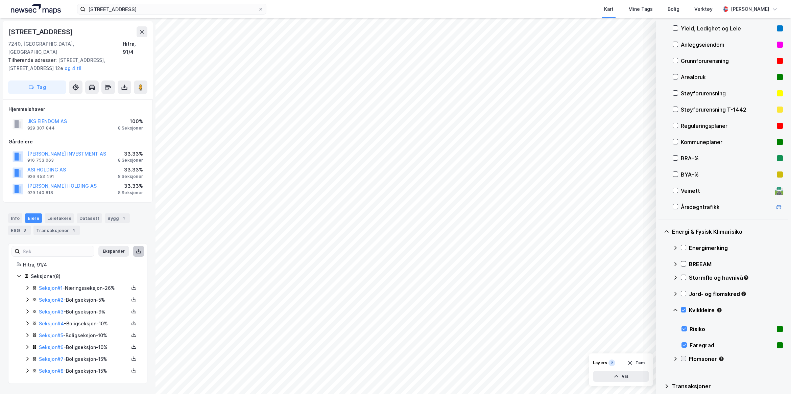 The width and height of the screenshot is (791, 394). Describe the element at coordinates (114, 251) in the screenshot. I see `button: Ekspander` at that location.